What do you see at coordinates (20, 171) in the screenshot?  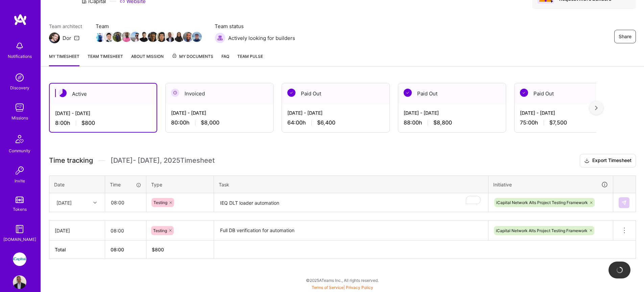 I see `img: Invite` at bounding box center [20, 171].